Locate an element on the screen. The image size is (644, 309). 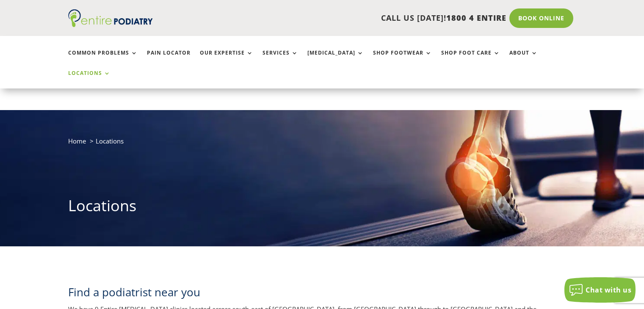
h2: Find a podiatrist near you is located at coordinates (322, 294).